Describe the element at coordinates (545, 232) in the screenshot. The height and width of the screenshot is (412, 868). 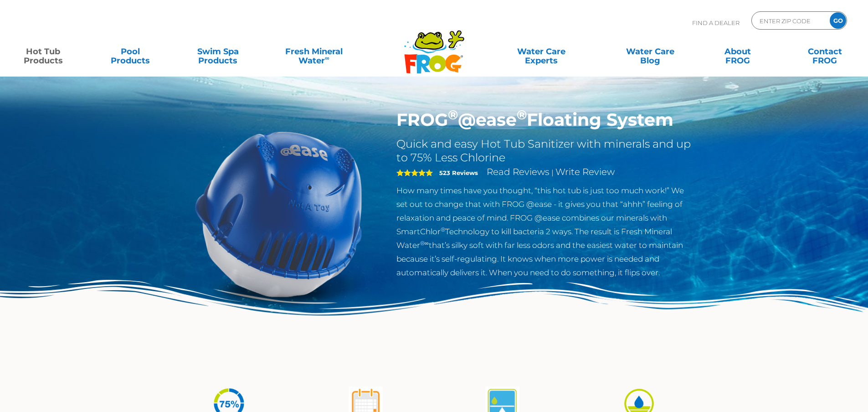
I see `p: How many times have you thought, “this hot tub is just too much work!” We set out to change that ...` at that location.